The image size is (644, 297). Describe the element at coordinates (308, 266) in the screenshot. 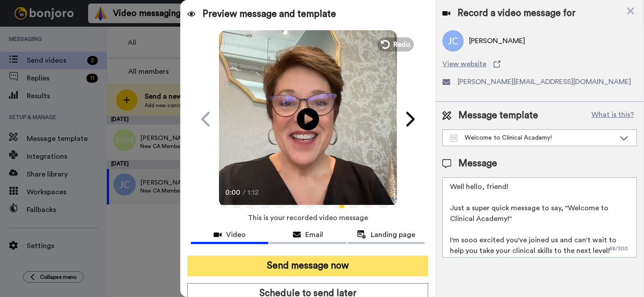

I see `button: Send message now` at that location.